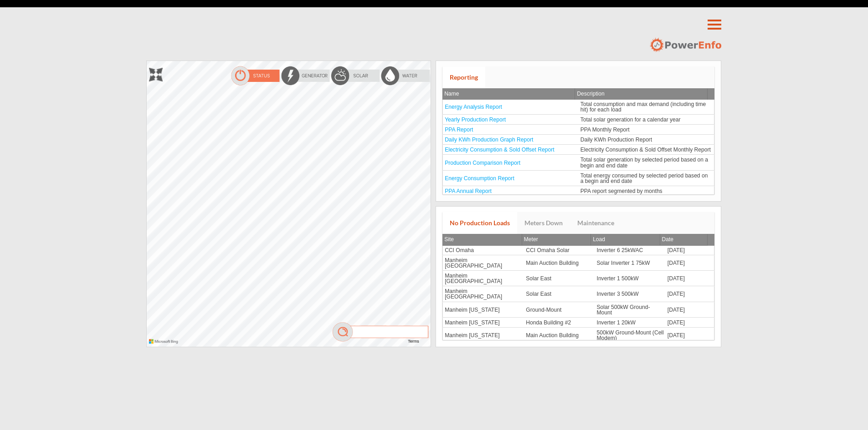 This screenshot has height=430, width=868. Describe the element at coordinates (630, 251) in the screenshot. I see `td: Inverter 6 25kWAC` at that location.